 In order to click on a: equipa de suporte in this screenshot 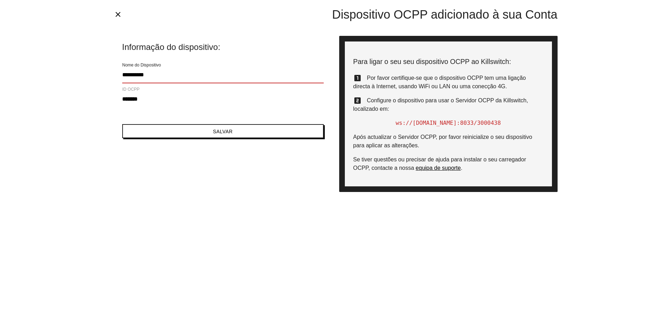, I will do `click(438, 168)`.